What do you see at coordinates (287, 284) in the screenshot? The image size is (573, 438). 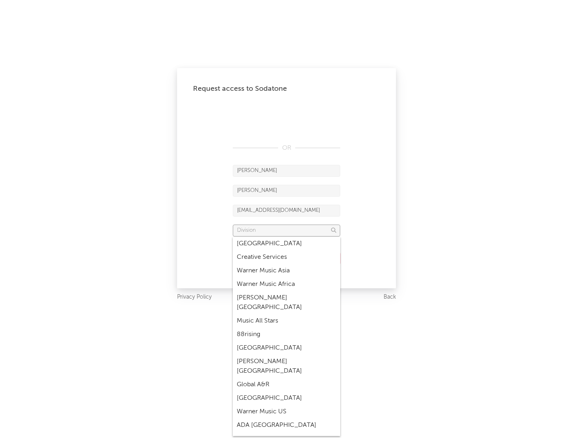 I see `div: Warner Music Africa` at bounding box center [287, 284].